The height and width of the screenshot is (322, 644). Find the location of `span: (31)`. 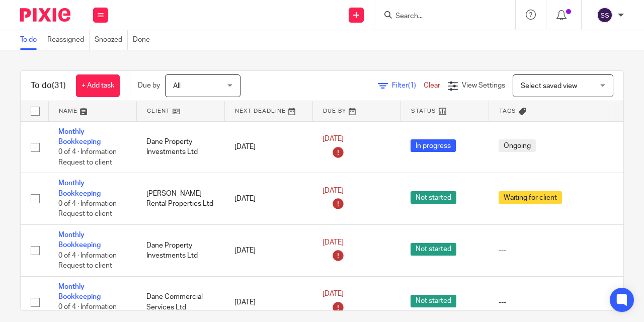

span: (31) is located at coordinates (59, 86).